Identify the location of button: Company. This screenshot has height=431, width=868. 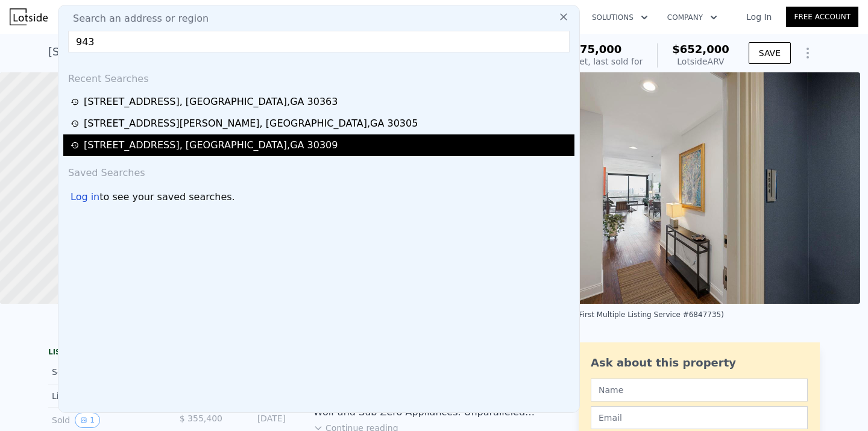
(692, 17).